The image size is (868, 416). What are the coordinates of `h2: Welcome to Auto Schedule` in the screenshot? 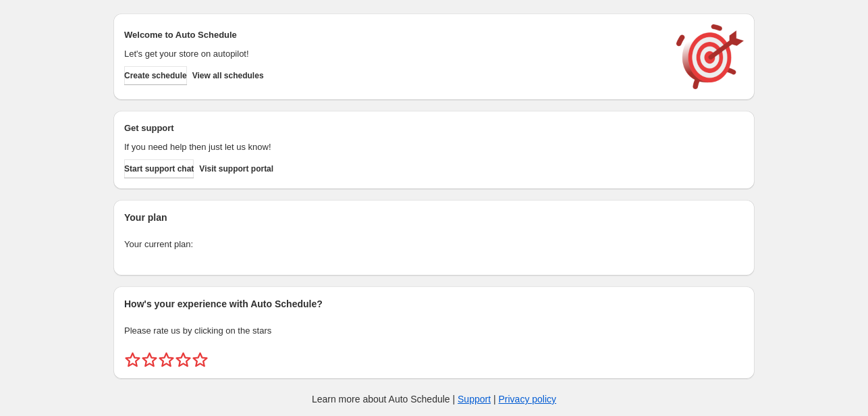 It's located at (394, 35).